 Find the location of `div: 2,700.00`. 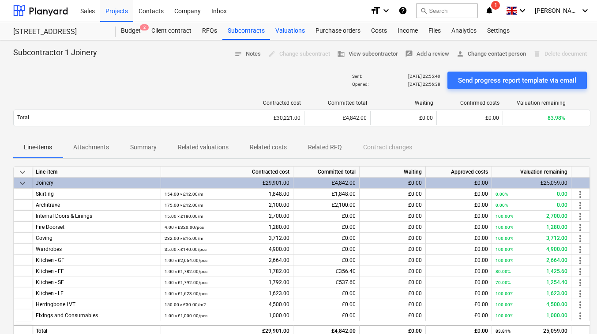

div: 2,700.00 is located at coordinates (531, 216).